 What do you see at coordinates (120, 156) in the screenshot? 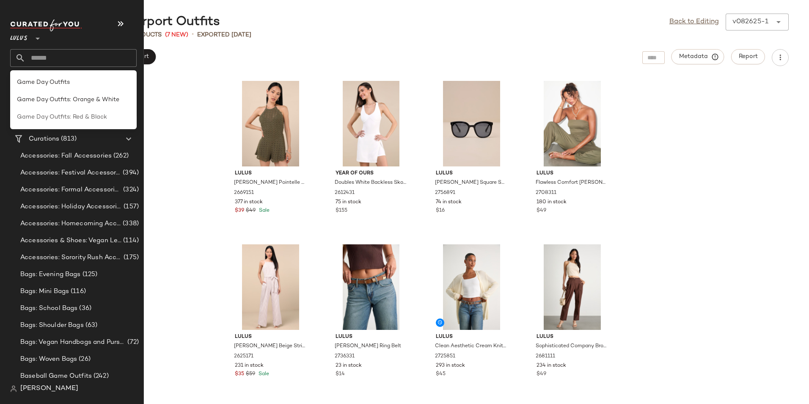
I see `span: (262)` at bounding box center [120, 156].